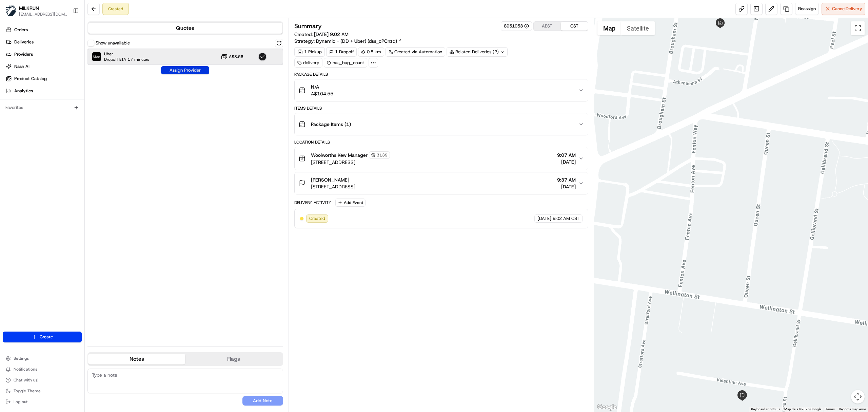 Image resolution: width=868 pixels, height=412 pixels. I want to click on a: Created via Automation, so click(416, 52).